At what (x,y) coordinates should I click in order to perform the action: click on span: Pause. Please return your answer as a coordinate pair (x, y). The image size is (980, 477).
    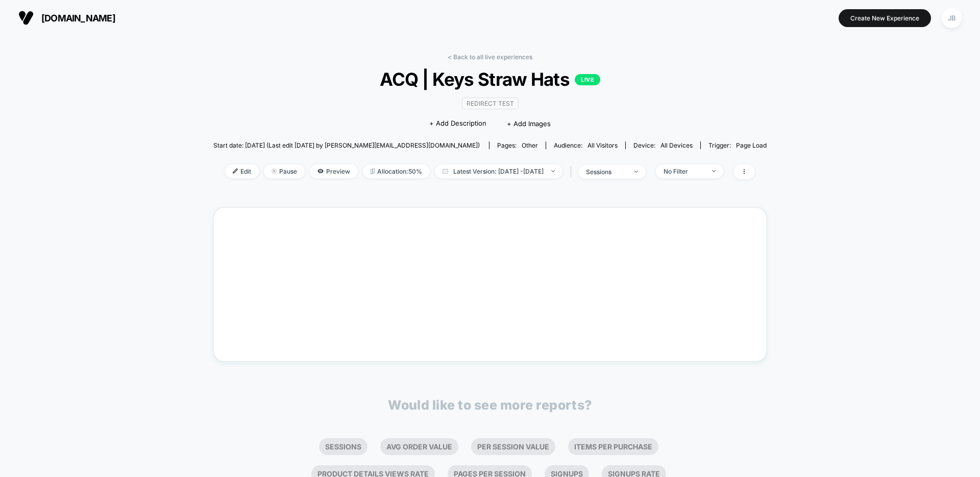
    Looking at the image, I should click on (284, 171).